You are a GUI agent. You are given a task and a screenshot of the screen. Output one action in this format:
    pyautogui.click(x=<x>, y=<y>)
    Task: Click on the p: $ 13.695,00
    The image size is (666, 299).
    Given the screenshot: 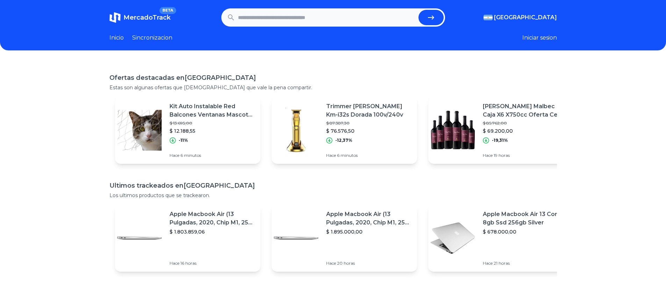 What is the action you would take?
    pyautogui.click(x=212, y=123)
    